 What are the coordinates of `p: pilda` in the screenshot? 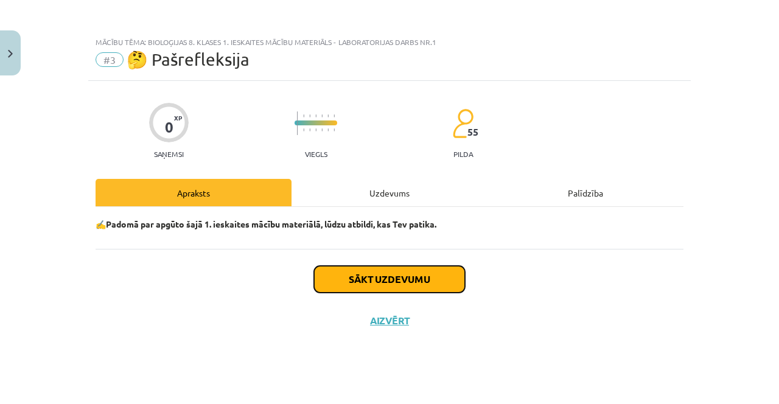 It's located at (463, 154).